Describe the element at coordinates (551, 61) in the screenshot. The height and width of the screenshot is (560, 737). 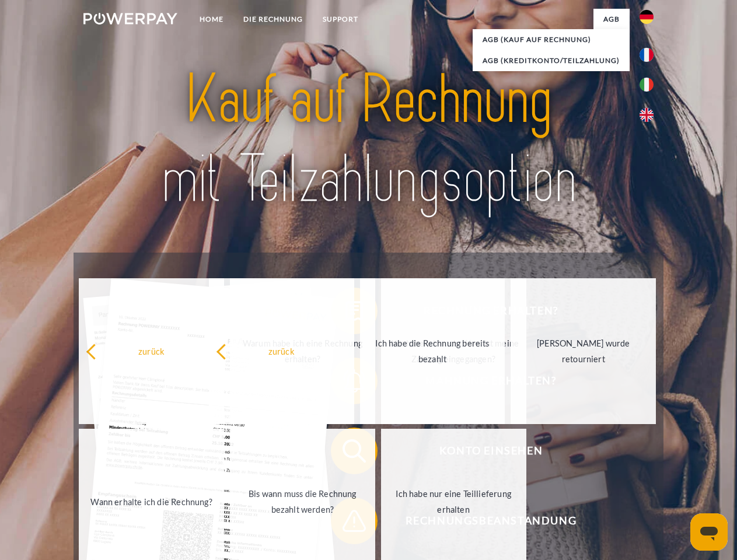
I see `a: AGB (Kreditkonto/Teilzahlung)` at that location.